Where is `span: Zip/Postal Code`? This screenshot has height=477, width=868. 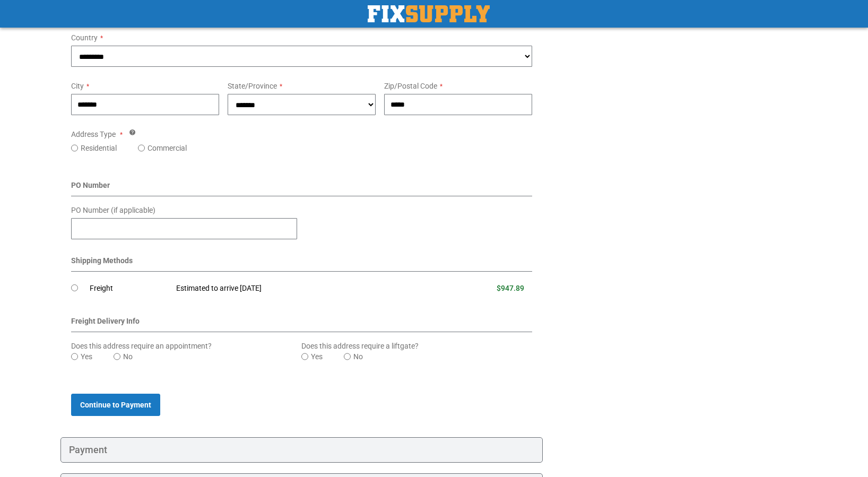
span: Zip/Postal Code is located at coordinates (411, 86).